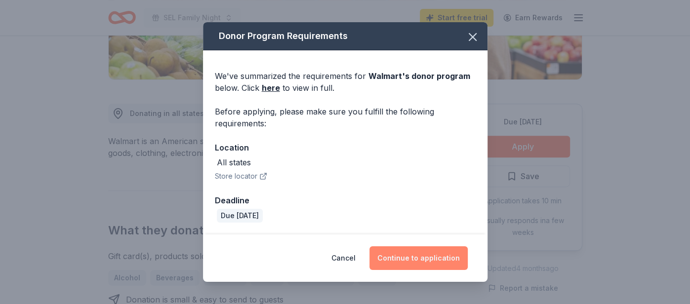 The height and width of the screenshot is (304, 690). Describe the element at coordinates (345, 201) in the screenshot. I see `div: Deadline` at that location.